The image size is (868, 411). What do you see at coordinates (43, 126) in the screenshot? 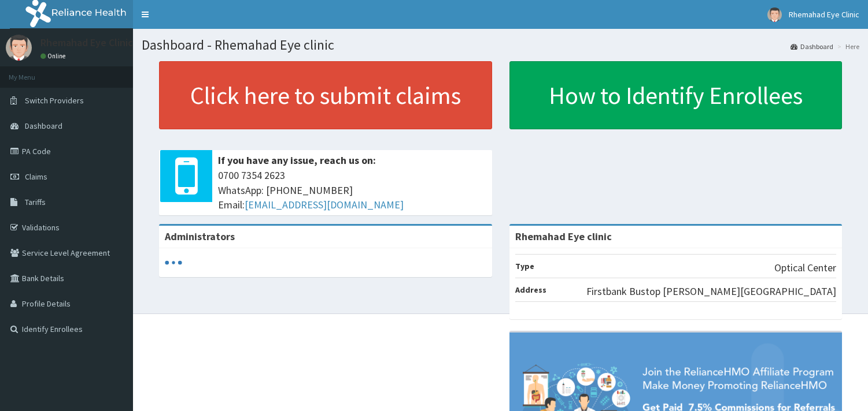
I see `span: Dashboard` at bounding box center [43, 126].